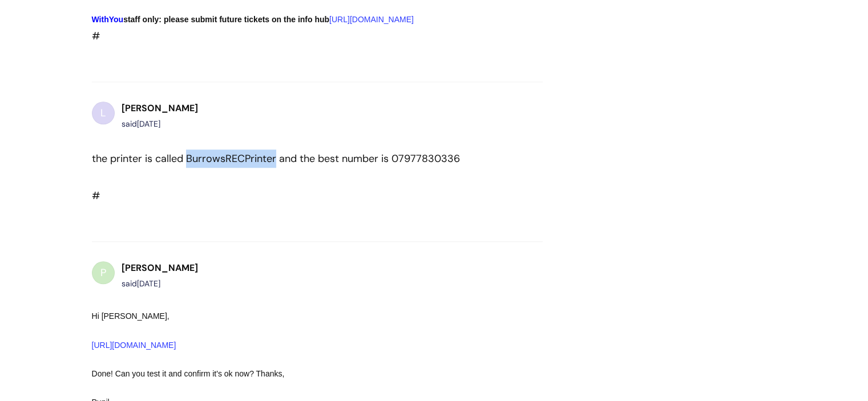 The image size is (868, 401). I want to click on div: the printer is called BurrowsRECPrinter and the best number is 07977830336, so click(297, 158).